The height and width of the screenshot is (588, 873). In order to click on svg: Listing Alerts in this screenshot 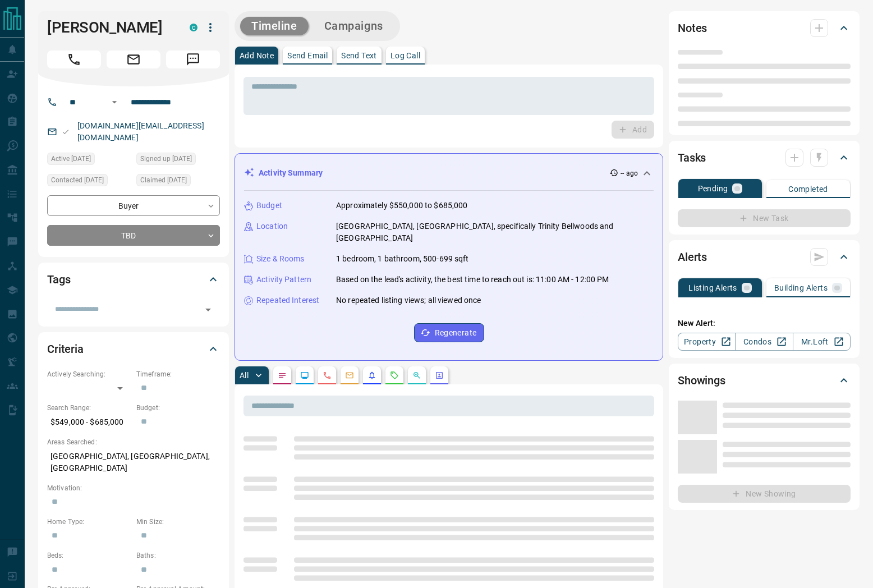, I will do `click(372, 375)`.